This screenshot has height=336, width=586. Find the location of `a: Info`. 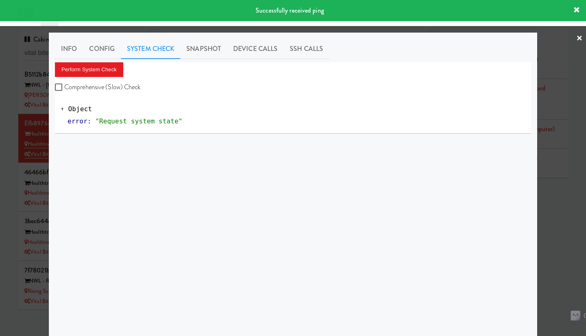

a: Info is located at coordinates (69, 49).